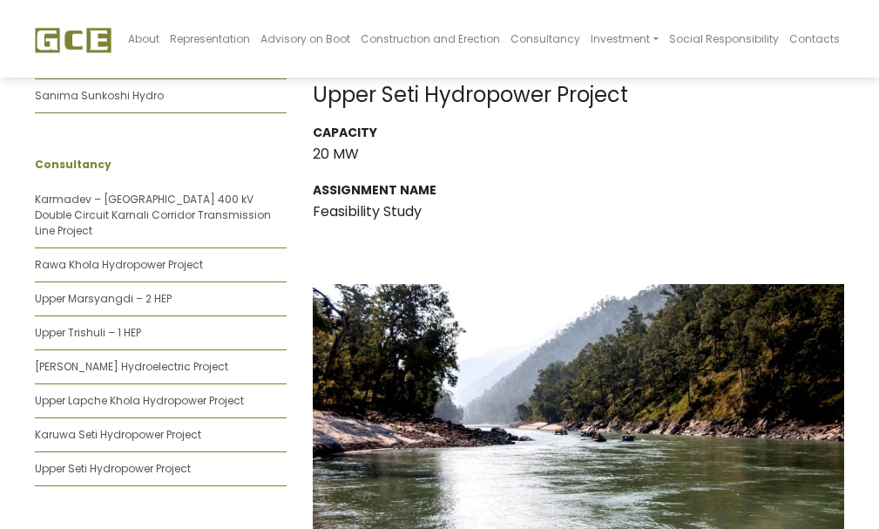  Describe the element at coordinates (545, 38) in the screenshot. I see `span: Consultancy` at that location.